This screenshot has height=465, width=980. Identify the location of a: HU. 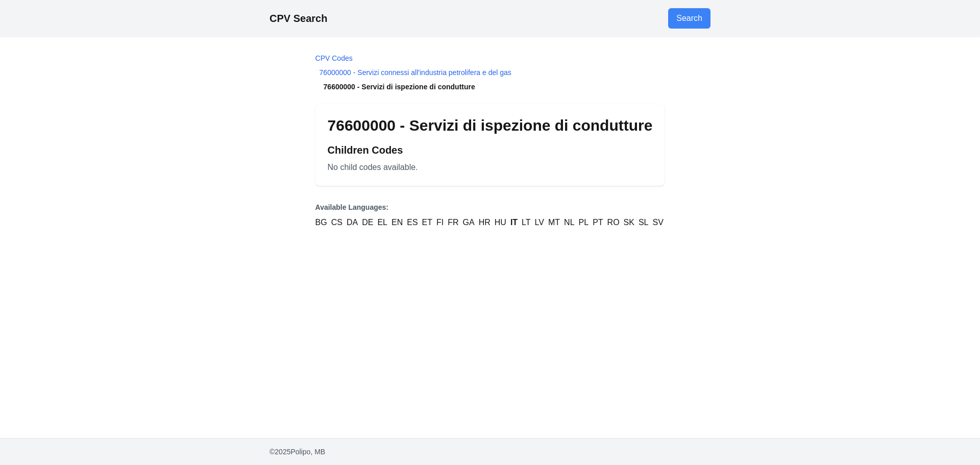
(500, 222).